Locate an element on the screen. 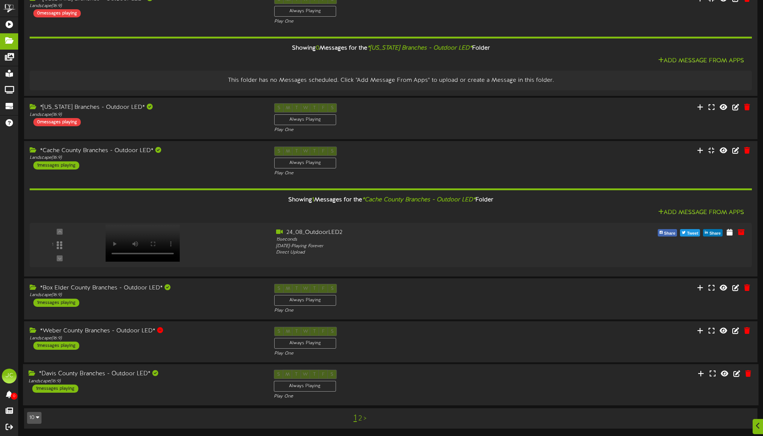  div: Direct Upload is located at coordinates (421, 253).